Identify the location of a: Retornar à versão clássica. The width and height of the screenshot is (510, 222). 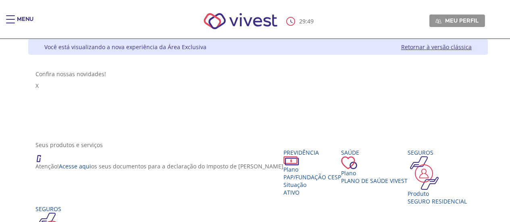
(436, 47).